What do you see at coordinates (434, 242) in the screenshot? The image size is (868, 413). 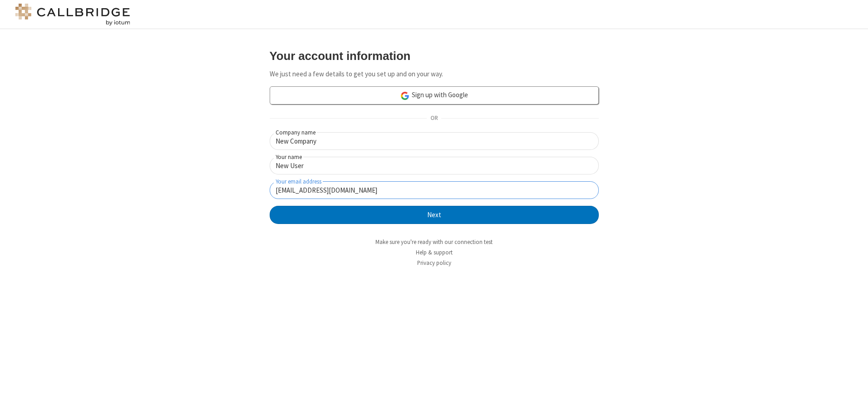 I see `a: Make sure you're ready with our connection test` at bounding box center [434, 242].